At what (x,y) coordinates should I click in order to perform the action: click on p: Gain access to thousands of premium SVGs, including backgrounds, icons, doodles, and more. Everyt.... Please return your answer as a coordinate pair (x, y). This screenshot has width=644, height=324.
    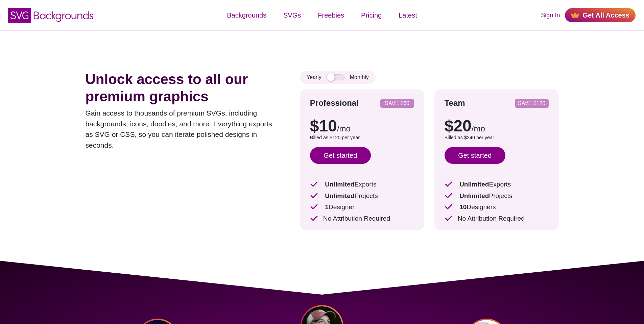
    Looking at the image, I should click on (183, 129).